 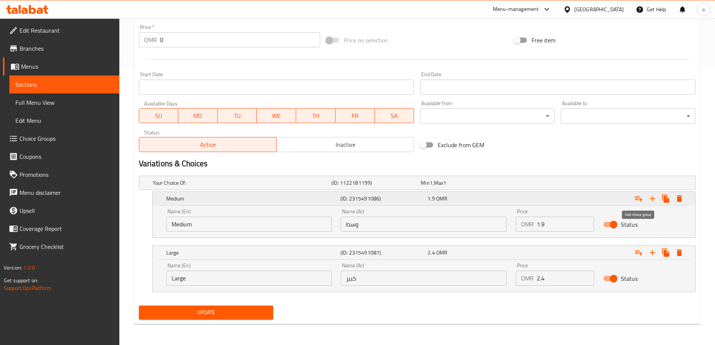 What do you see at coordinates (206, 312) in the screenshot?
I see `button: Update` at bounding box center [206, 312].